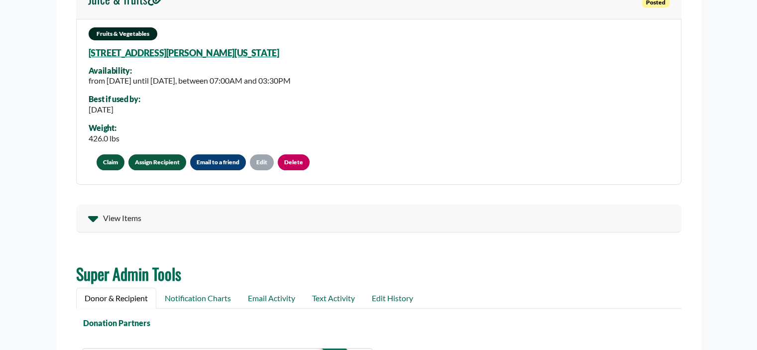 This screenshot has width=757, height=350. Describe the element at coordinates (392, 298) in the screenshot. I see `a: Edit History` at that location.